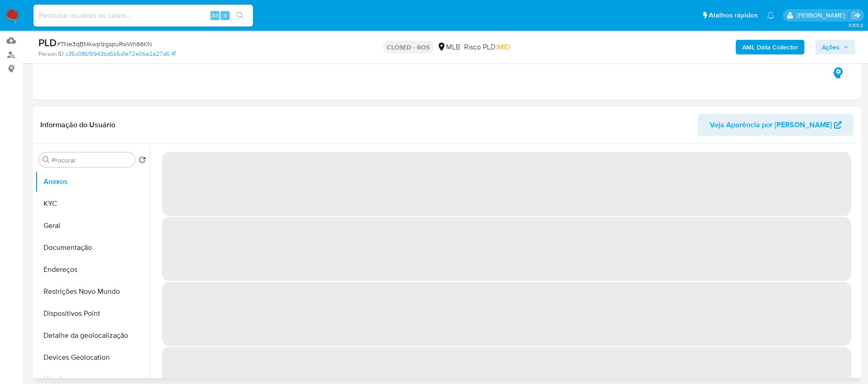  What do you see at coordinates (770, 47) in the screenshot?
I see `button: AML Data Collector` at bounding box center [770, 47].